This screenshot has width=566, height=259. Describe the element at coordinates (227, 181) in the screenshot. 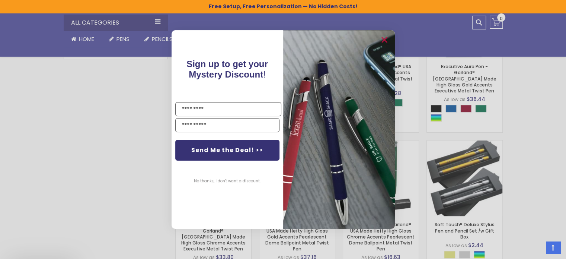

I see `button: No thanks, I don't want a discount.` at that location.